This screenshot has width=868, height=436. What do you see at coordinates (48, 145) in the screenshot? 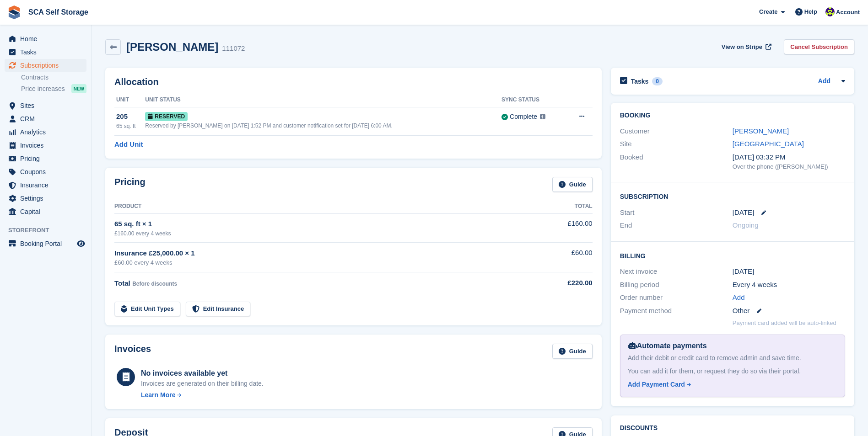
I see `span: Invoices` at bounding box center [48, 145].